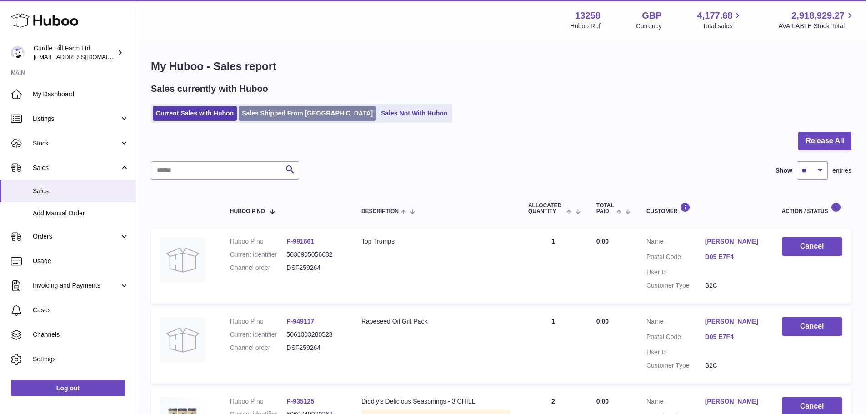 This screenshot has width=866, height=414. I want to click on span: My Dashboard, so click(81, 94).